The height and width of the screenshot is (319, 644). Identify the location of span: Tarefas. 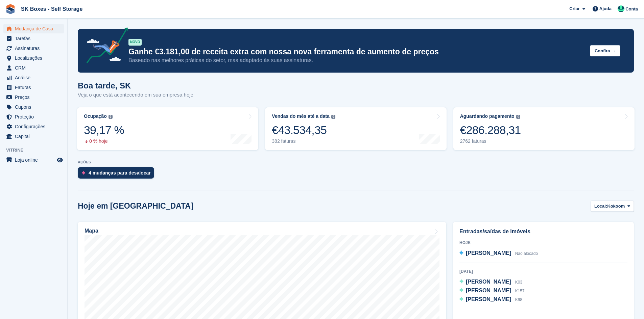
(35, 39).